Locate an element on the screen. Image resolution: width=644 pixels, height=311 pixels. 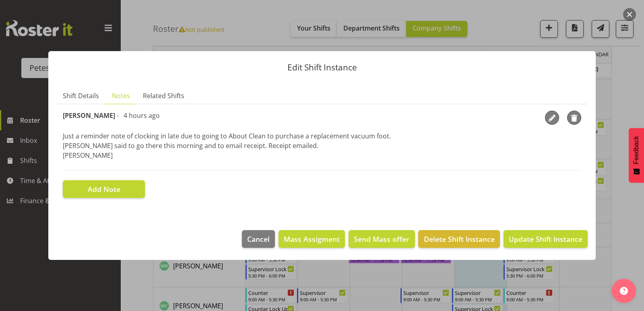
span: Add Note is located at coordinates (104, 189).